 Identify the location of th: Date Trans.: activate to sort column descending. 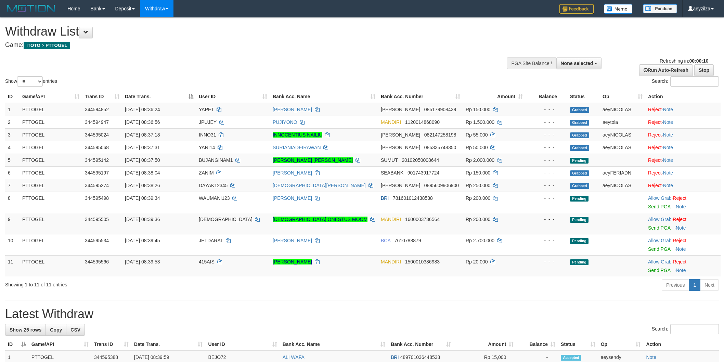
(159, 96).